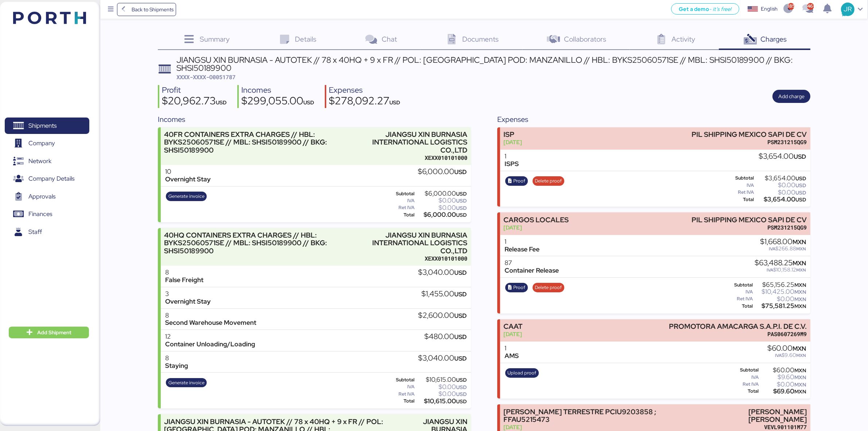 This screenshot has width=868, height=431. Describe the element at coordinates (195, 102) in the screenshot. I see `div: $20,962.73` at that location.